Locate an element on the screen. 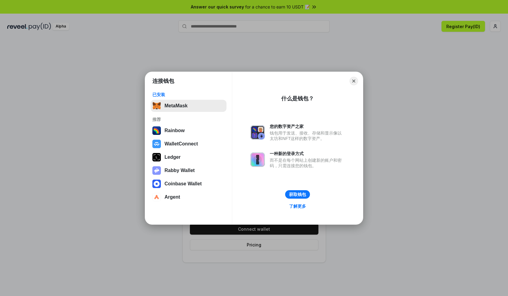 This screenshot has width=508, height=296. div: 已安装 is located at coordinates (188, 95).